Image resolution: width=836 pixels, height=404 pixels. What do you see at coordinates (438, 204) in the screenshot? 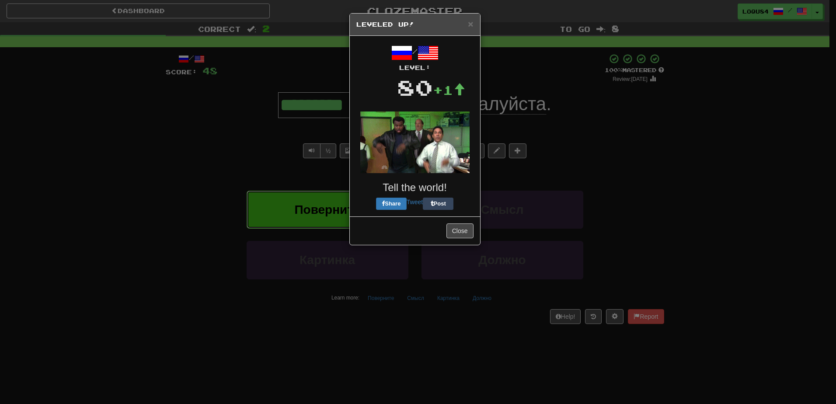
I see `button: Post` at bounding box center [438, 204].